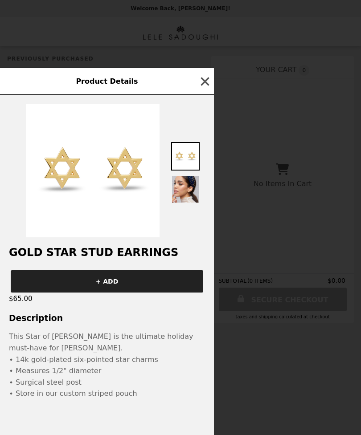  What do you see at coordinates (185, 189) in the screenshot?
I see `img: Thumbnail 2` at bounding box center [185, 189].